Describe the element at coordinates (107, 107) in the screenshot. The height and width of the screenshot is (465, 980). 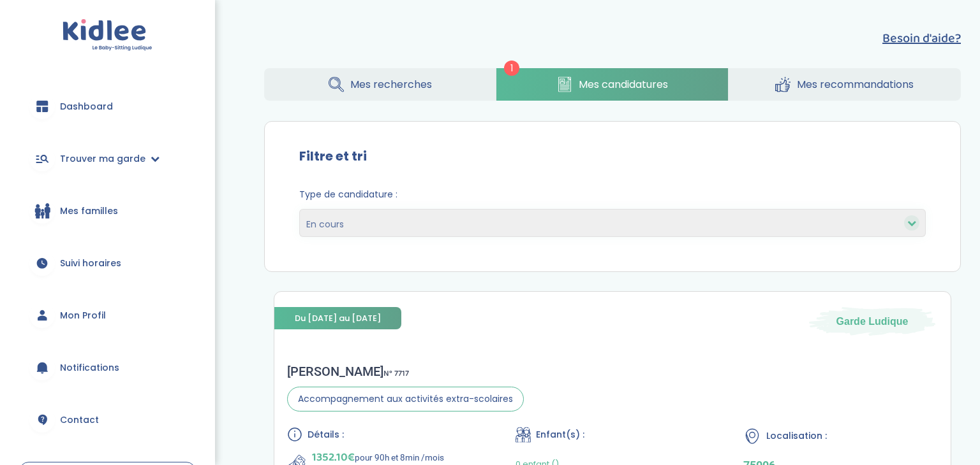
I see `a: Dashboard` at that location.